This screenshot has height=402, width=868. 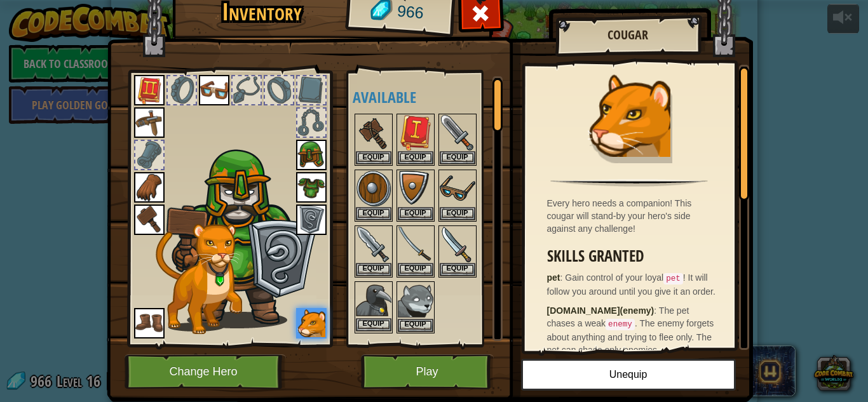 What do you see at coordinates (633, 216) in the screenshot?
I see `div: Every hero needs a companion! This cougar will stand-by your hero's side against any challenge!` at bounding box center [633, 216].